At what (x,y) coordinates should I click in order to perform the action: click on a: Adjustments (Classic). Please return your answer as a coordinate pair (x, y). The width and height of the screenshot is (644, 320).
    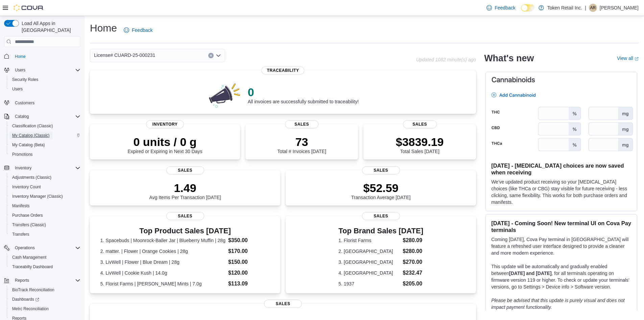
    Looking at the image, I should click on (32, 178).